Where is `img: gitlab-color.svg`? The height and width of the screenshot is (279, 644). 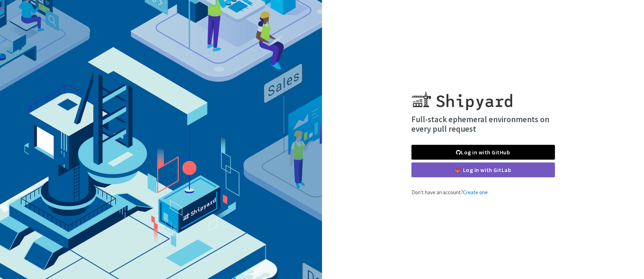
img: gitlab-color.svg is located at coordinates (458, 170).